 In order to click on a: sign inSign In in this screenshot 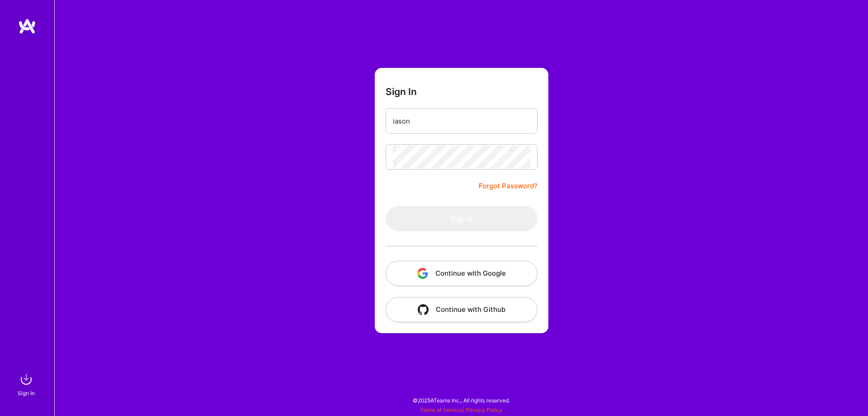, I will do `click(27, 384)`.